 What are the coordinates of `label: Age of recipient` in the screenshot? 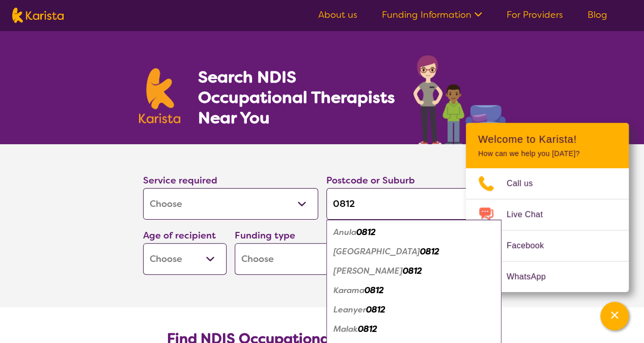 It's located at (179, 236).